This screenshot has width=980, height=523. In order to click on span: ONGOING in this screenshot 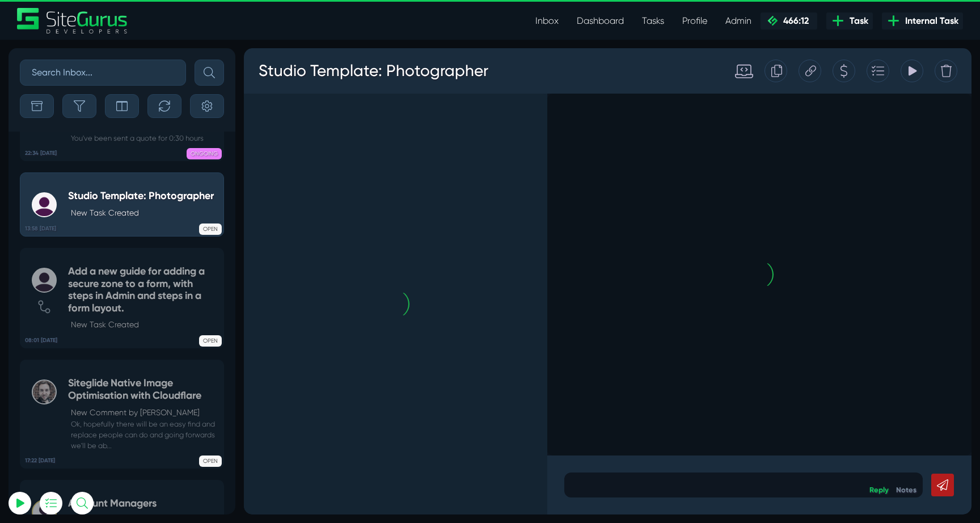, I will do `click(204, 153)`.